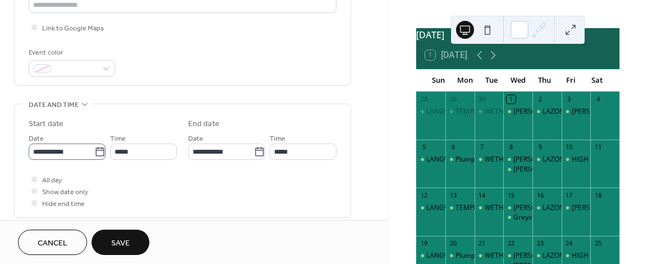 This screenshot has height=264, width=647. Describe the element at coordinates (511, 147) in the screenshot. I see `div: 8` at that location.